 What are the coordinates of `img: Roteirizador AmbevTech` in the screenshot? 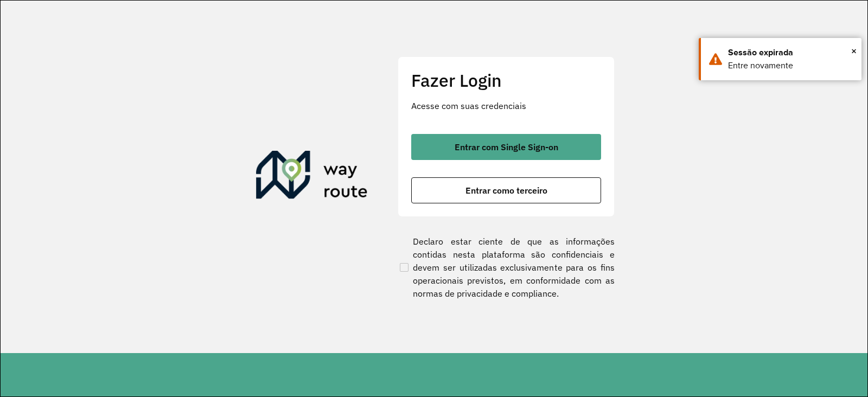 It's located at (312, 177).